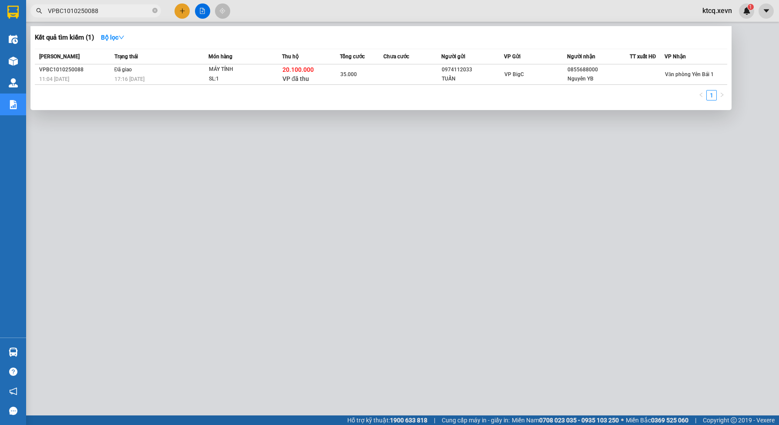 The width and height of the screenshot is (779, 425). Describe the element at coordinates (39, 11) in the screenshot. I see `span: search` at that location.